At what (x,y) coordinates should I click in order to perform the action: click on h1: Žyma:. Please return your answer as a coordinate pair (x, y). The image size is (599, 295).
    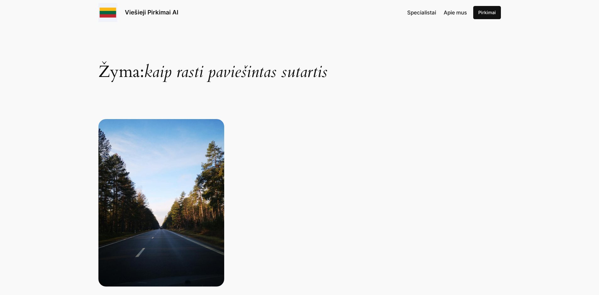
    Looking at the image, I should click on (300, 56).